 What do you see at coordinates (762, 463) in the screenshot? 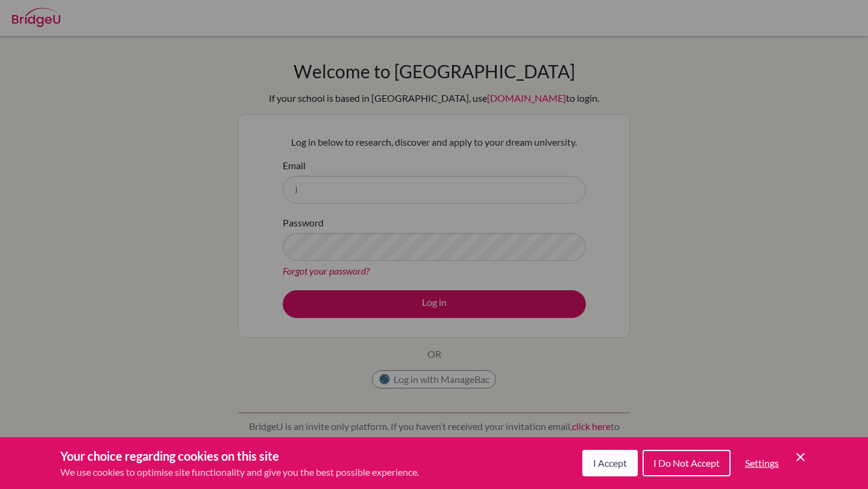
I see `span: Settings` at bounding box center [762, 463].